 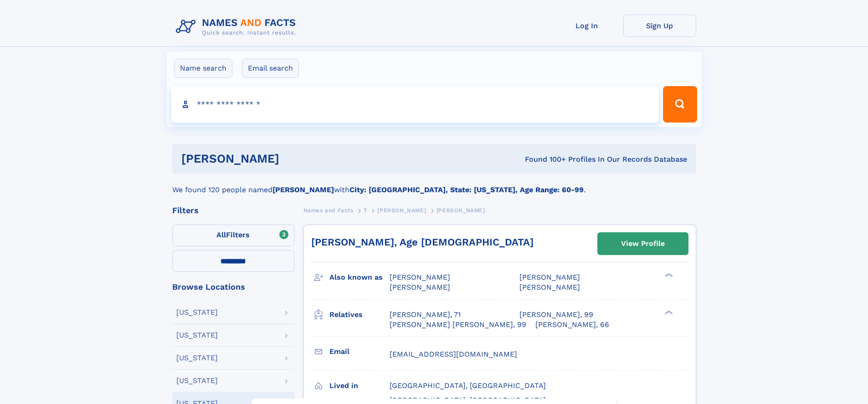 What do you see at coordinates (360, 315) in the screenshot?
I see `h3: Relatives` at bounding box center [360, 315].